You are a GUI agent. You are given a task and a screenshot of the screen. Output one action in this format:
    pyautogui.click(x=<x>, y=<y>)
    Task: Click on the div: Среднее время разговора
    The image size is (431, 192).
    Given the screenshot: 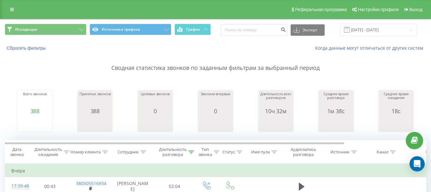 What is the action you would take?
    pyautogui.click(x=336, y=100)
    